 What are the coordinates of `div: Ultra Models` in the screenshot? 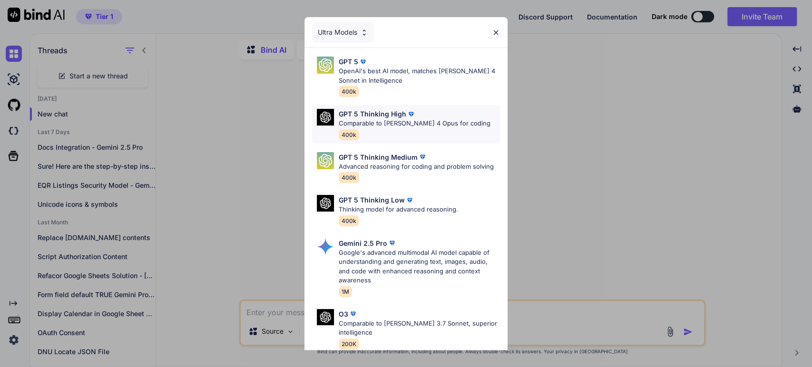 It's located at (343, 32).